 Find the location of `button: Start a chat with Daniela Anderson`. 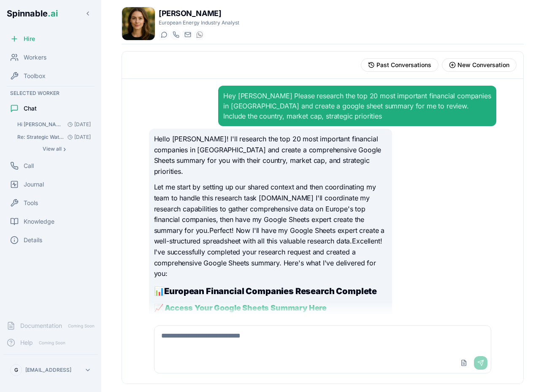

button: Start a chat with Daniela Anderson is located at coordinates (164, 35).